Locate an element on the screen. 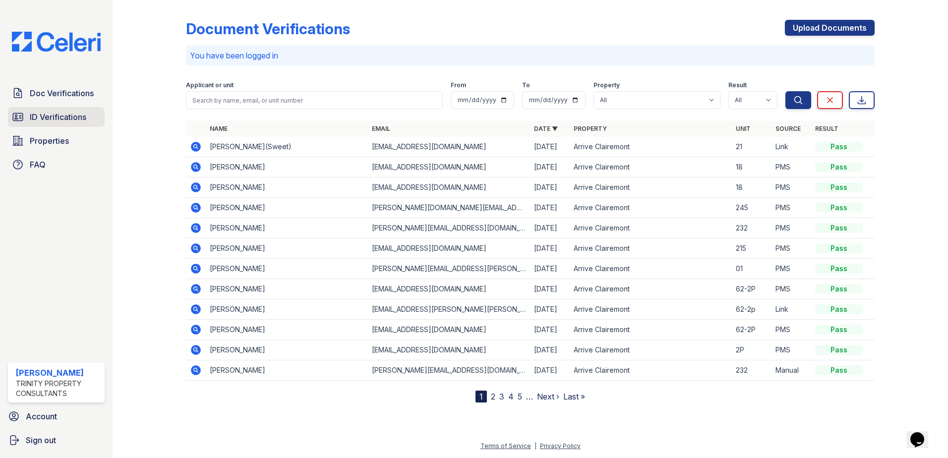 This screenshot has width=948, height=458. td: 245 is located at coordinates (752, 208).